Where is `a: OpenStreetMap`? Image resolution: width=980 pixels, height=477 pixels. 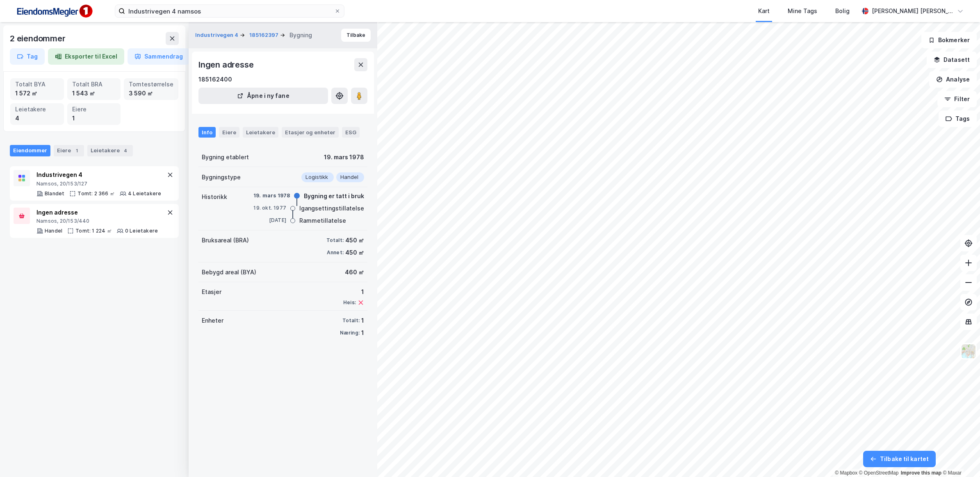 a: OpenStreetMap is located at coordinates (879, 473).